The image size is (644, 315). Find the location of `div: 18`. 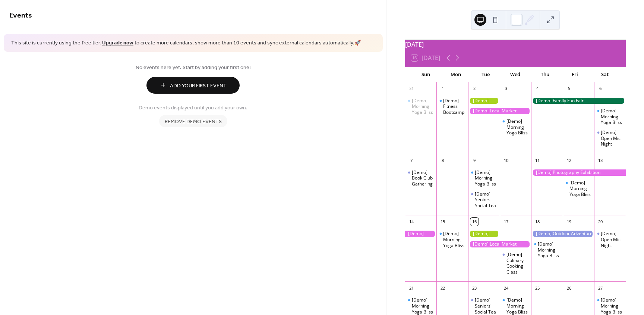

div: 18 is located at coordinates (537, 221).